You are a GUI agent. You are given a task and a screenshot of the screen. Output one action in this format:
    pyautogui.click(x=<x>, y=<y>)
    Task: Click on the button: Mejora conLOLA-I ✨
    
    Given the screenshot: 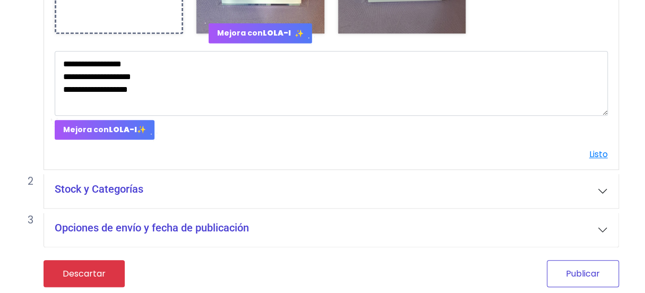 What is the action you would take?
    pyautogui.click(x=260, y=33)
    